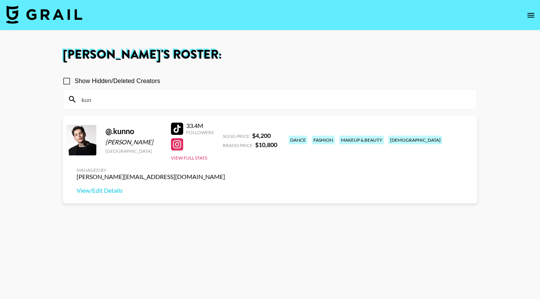  Describe the element at coordinates (151, 170) in the screenshot. I see `div: Managed By` at that location.